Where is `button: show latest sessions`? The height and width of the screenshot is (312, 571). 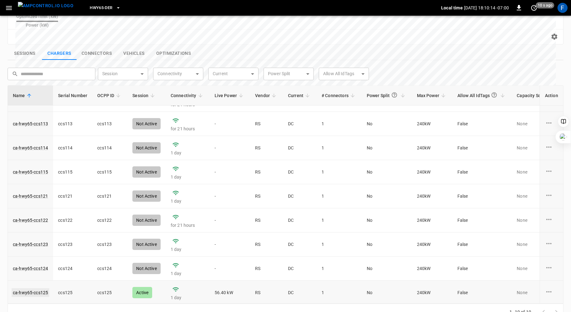
button: show latest sessions is located at coordinates (25, 54).